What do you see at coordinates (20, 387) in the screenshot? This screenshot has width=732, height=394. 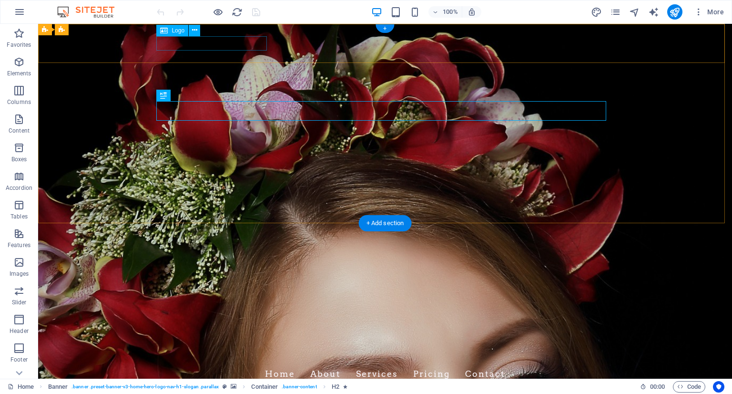 I see `a: Click to cancel selection. Double-click to open Pages` at bounding box center [20, 387].